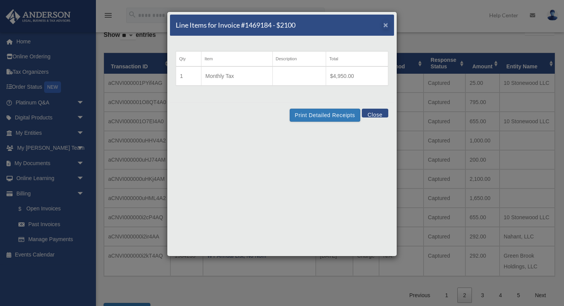 The height and width of the screenshot is (306, 564). What do you see at coordinates (299, 59) in the screenshot?
I see `th: Description` at bounding box center [299, 59].